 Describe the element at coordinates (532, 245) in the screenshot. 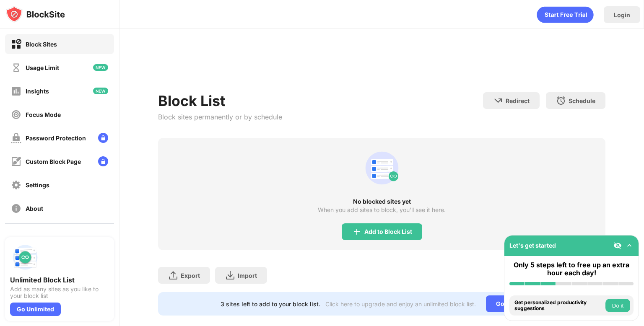

I see `div: Let's get started` at that location.